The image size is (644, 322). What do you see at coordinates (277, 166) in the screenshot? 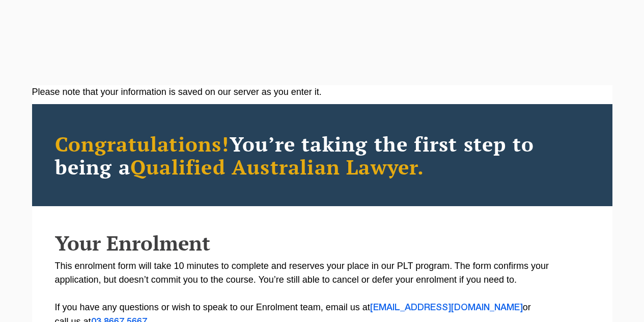
I see `span: Qualified Australian Lawyer.` at bounding box center [277, 166].